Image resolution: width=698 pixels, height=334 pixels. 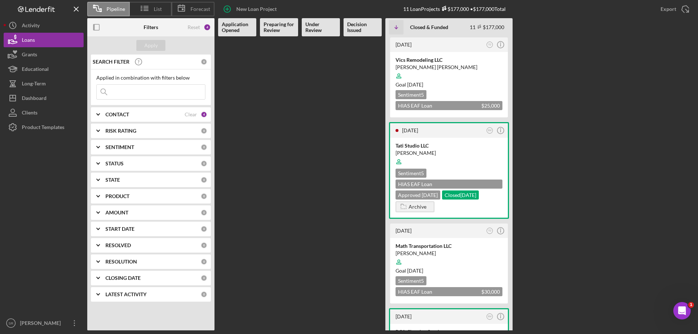 What do you see at coordinates (44, 98) in the screenshot?
I see `button: Dashboard` at bounding box center [44, 98].